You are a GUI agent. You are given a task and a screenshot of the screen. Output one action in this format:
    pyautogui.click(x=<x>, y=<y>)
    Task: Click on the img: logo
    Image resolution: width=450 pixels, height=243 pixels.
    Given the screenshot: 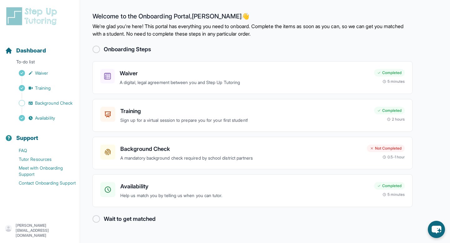 What is the action you would take?
    pyautogui.click(x=33, y=16)
    